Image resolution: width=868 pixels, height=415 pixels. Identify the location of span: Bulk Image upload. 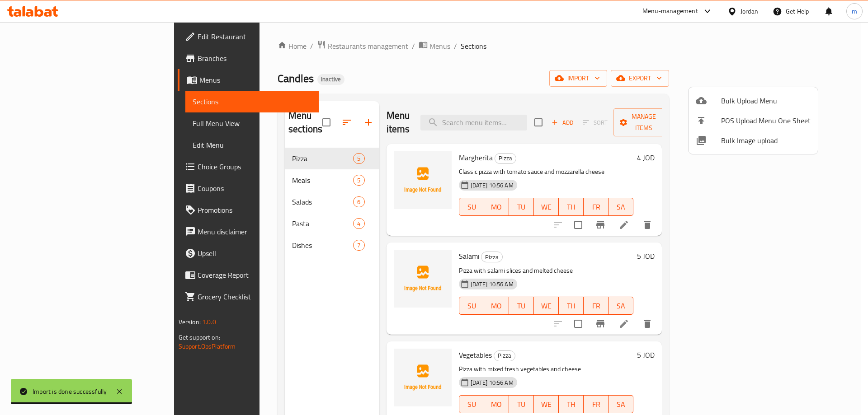
(766, 140).